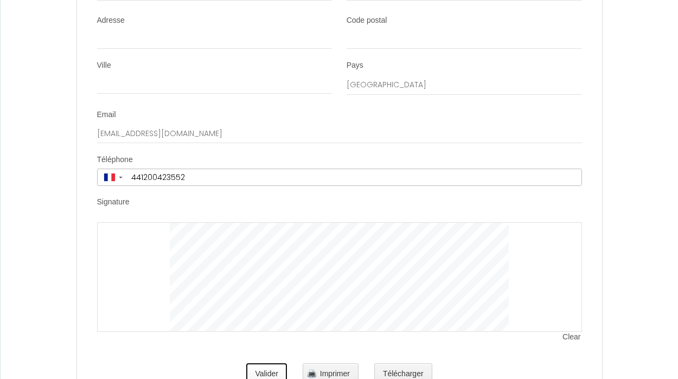 This screenshot has width=678, height=379. I want to click on input: +33 6 12 34 56 78, so click(354, 177).